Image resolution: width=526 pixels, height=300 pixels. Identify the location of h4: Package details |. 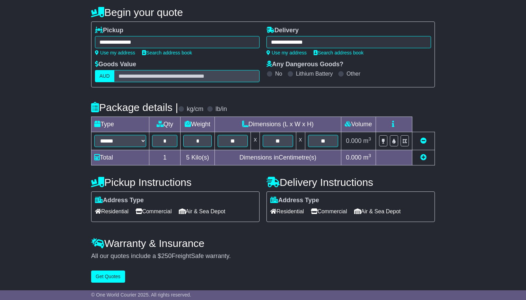
(135, 107).